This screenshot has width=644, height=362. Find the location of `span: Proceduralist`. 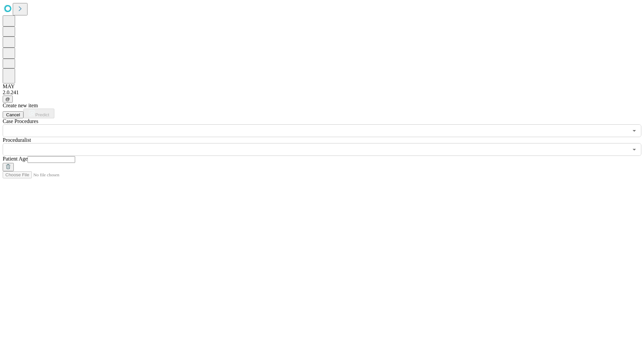

span: Proceduralist is located at coordinates (17, 140).